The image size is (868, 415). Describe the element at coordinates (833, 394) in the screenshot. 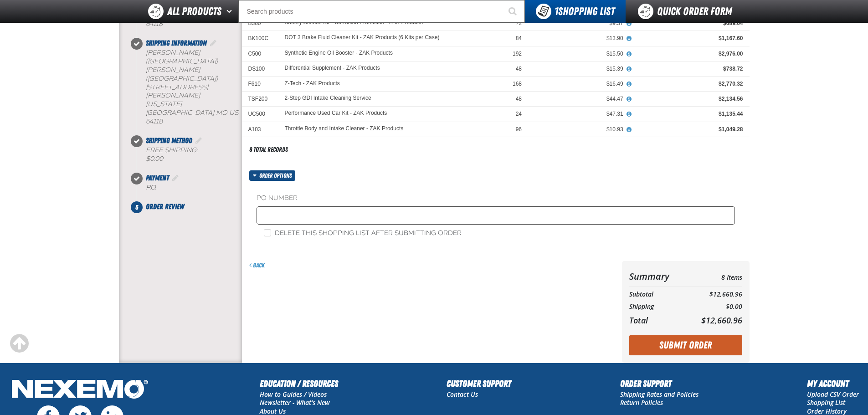

I see `a: Upload CSV Order` at that location.